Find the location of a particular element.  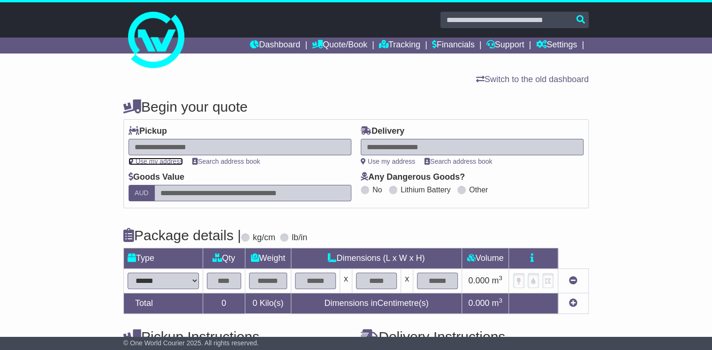

a: Support is located at coordinates (505, 45).